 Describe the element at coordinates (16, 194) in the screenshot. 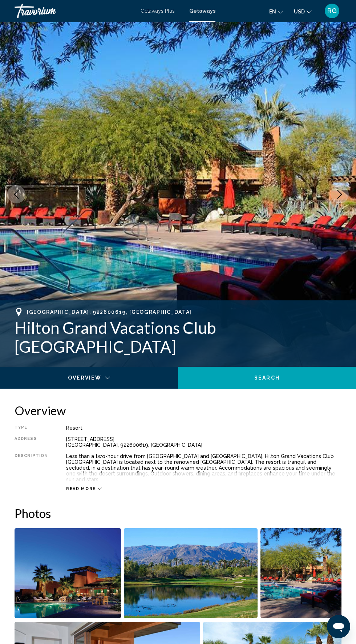

I see `button: Previous image` at that location.